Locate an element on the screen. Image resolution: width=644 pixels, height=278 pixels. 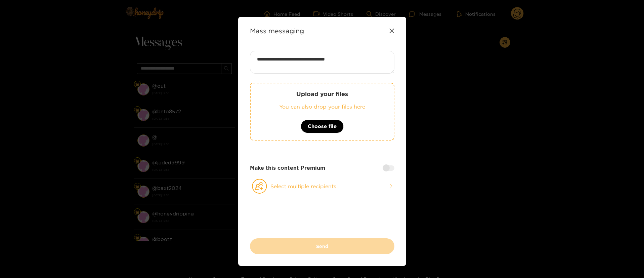
span: Choose file is located at coordinates (322, 126).